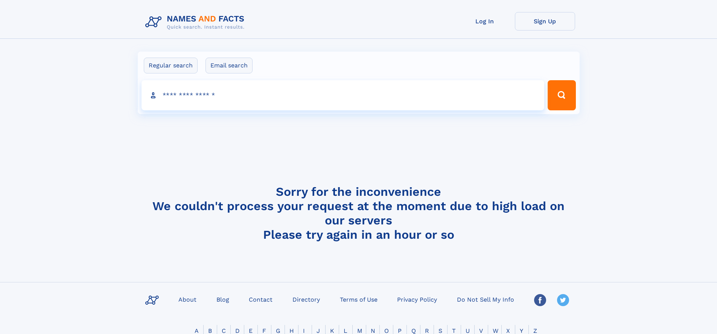 This screenshot has height=334, width=717. What do you see at coordinates (187, 299) in the screenshot?
I see `a: About` at bounding box center [187, 299].